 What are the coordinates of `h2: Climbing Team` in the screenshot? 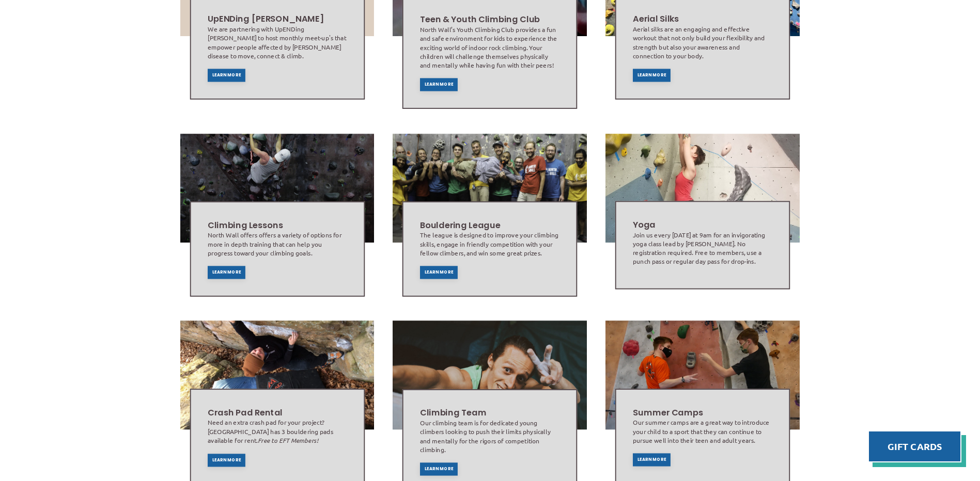 It's located at (490, 413).